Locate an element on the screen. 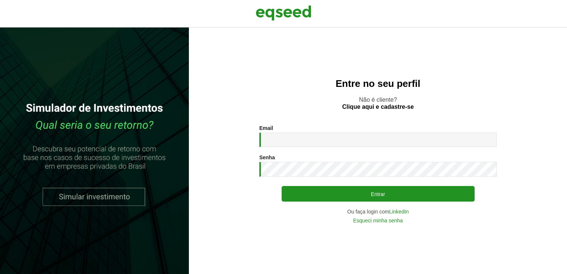 Image resolution: width=567 pixels, height=274 pixels. a: LinkedIn is located at coordinates (399, 211).